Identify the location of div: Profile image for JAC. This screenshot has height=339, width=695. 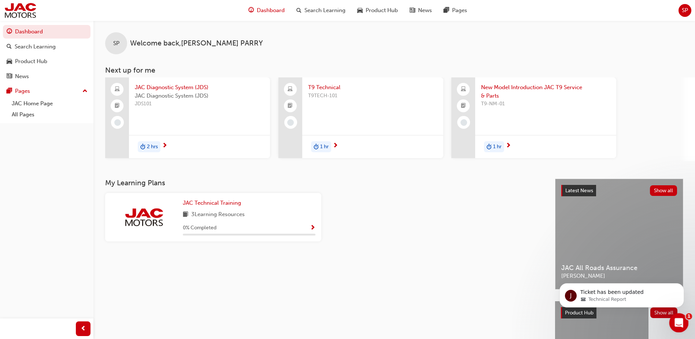
(22, 28).